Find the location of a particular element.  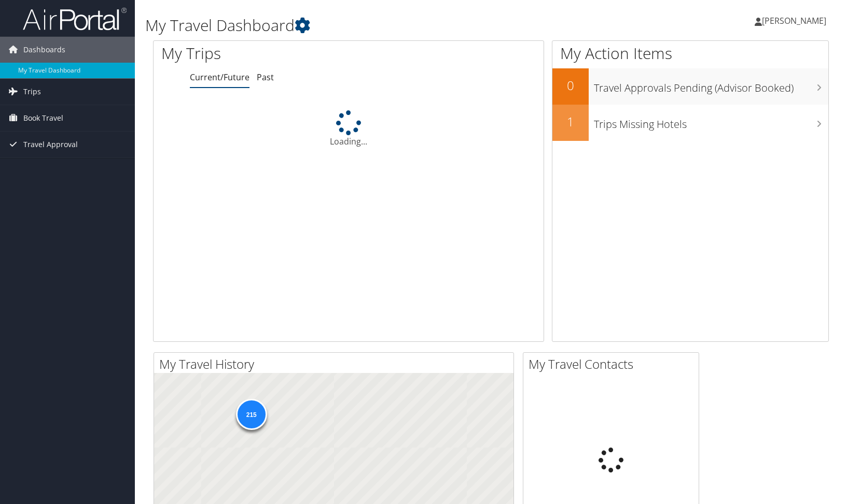

span: Dashboards is located at coordinates (44, 50).